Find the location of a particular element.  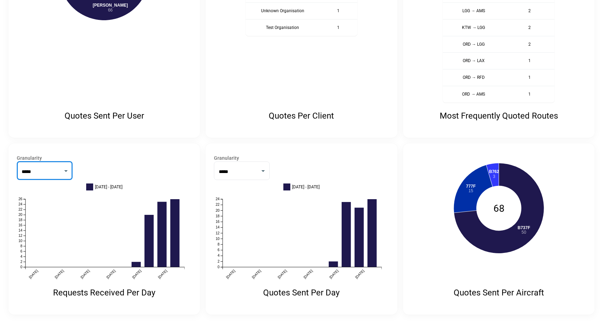

p: Most Frequently Quoted Routes is located at coordinates (498, 116).